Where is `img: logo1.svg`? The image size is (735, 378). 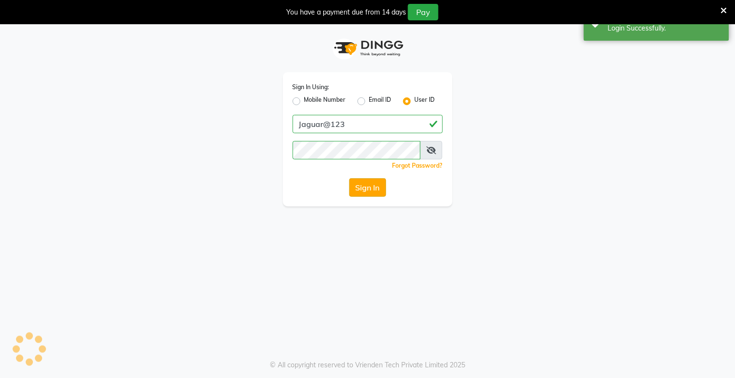 img: logo1.svg is located at coordinates (368, 48).